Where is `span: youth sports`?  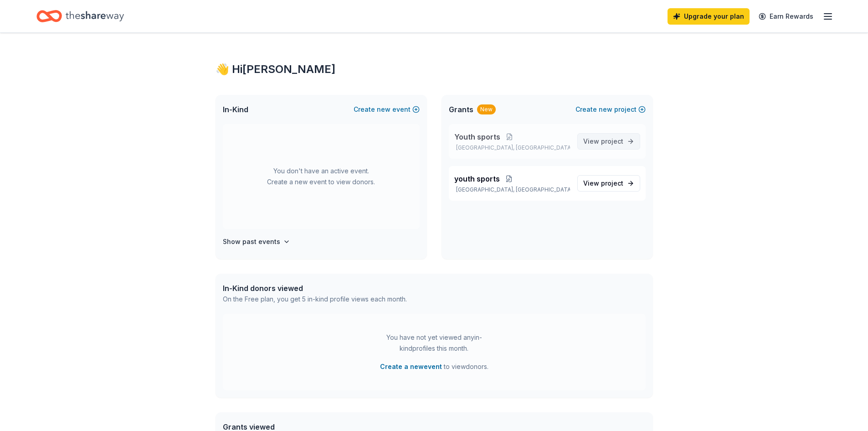 span: youth sports is located at coordinates (477, 179).